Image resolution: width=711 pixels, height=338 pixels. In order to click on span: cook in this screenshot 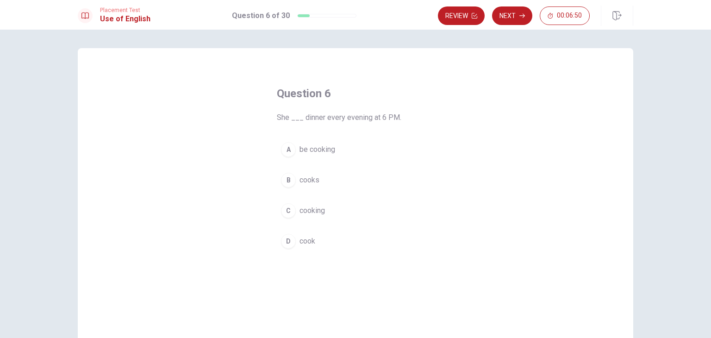, I will do `click(307, 241)`.